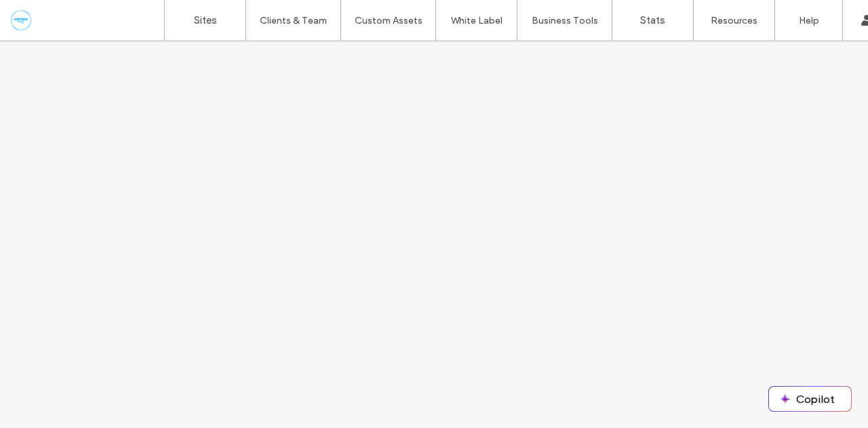 The height and width of the screenshot is (428, 868). I want to click on label: Stats, so click(652, 21).